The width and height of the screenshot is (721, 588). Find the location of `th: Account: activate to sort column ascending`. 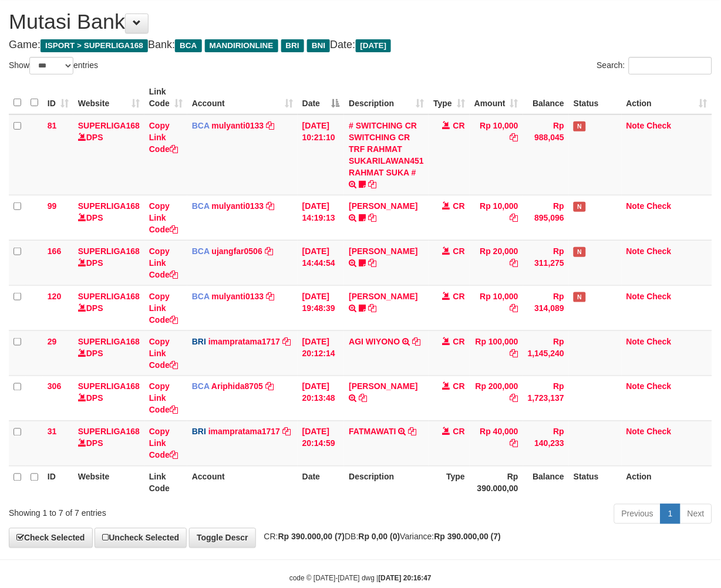

th: Account: activate to sort column ascending is located at coordinates (243, 98).